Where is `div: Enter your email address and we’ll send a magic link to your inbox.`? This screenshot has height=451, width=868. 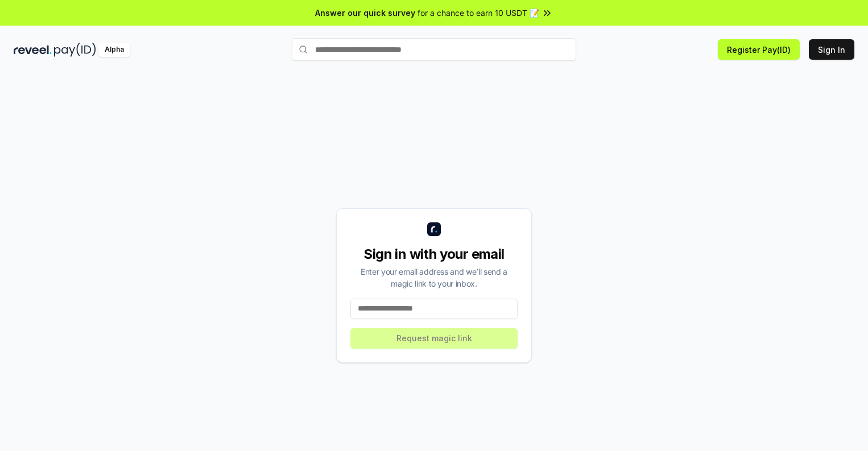 div: Enter your email address and we’ll send a magic link to your inbox. is located at coordinates (434, 277).